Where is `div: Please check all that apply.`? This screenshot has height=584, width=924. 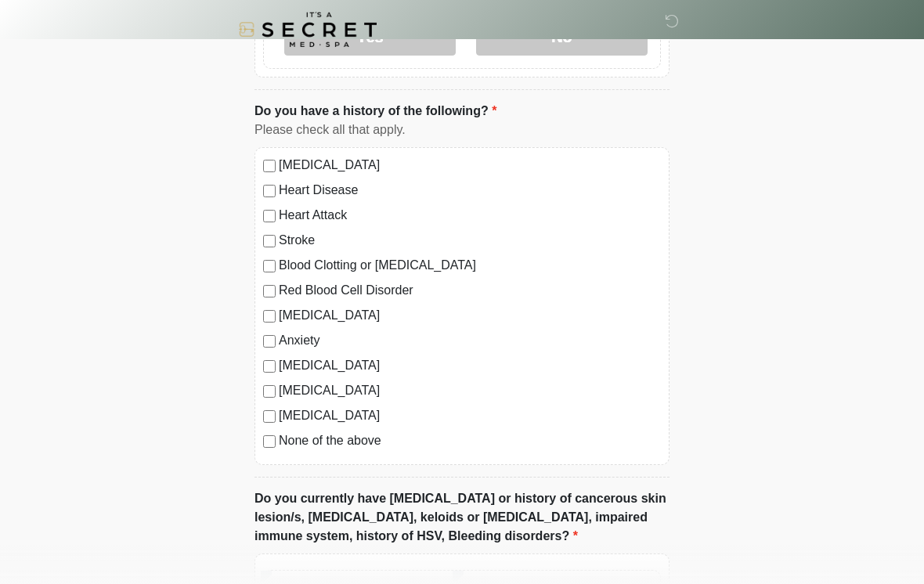 div: Please check all that apply. is located at coordinates (462, 130).